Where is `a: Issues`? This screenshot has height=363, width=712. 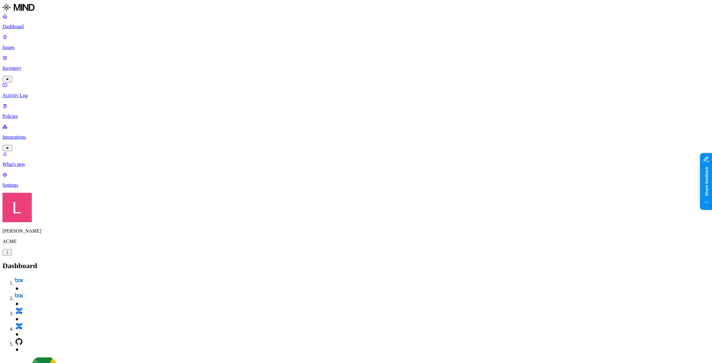 a: Issues is located at coordinates (356, 42).